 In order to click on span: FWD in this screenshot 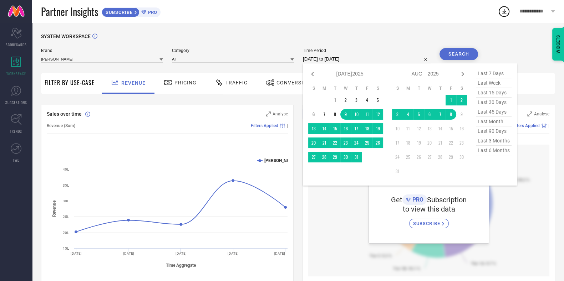, I will do `click(16, 160)`.